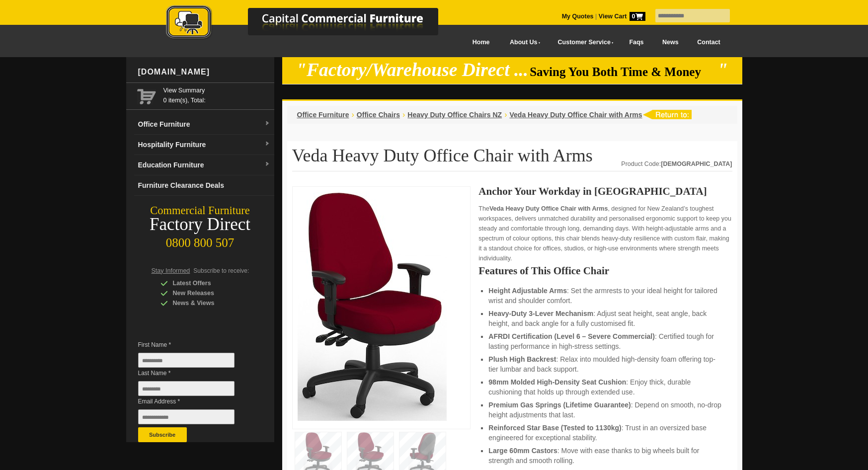  Describe the element at coordinates (204, 165) in the screenshot. I see `a: Education Furnituredropdown` at that location.